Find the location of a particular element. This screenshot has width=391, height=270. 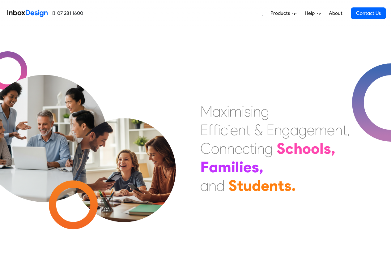

img: parents_with_child.png is located at coordinates (124, 157).